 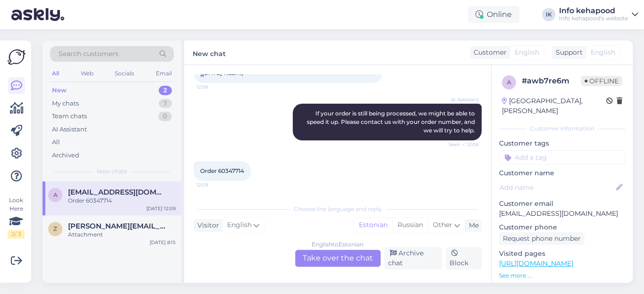 What do you see at coordinates (562, 204) in the screenshot?
I see `p: Customer email` at bounding box center [562, 204].